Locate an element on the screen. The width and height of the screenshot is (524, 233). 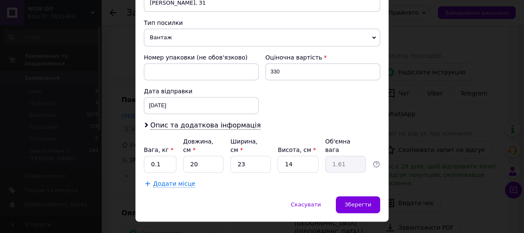
div: Дата відправки is located at coordinates (201, 91).